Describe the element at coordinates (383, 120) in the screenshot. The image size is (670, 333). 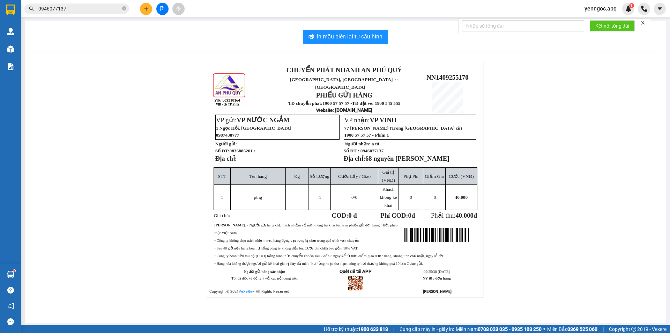
I see `span: VP VINH` at that location.